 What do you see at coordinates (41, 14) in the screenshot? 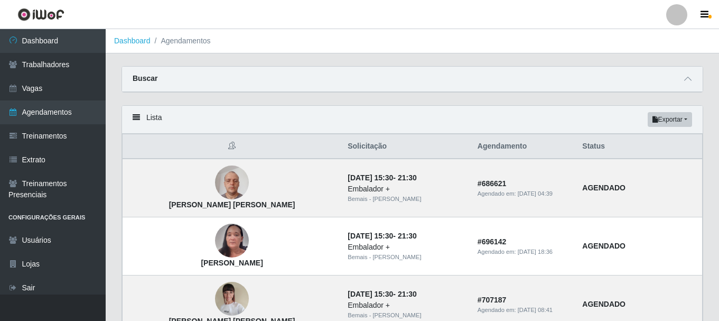
I see `img: CoreUI Logo` at bounding box center [41, 14].